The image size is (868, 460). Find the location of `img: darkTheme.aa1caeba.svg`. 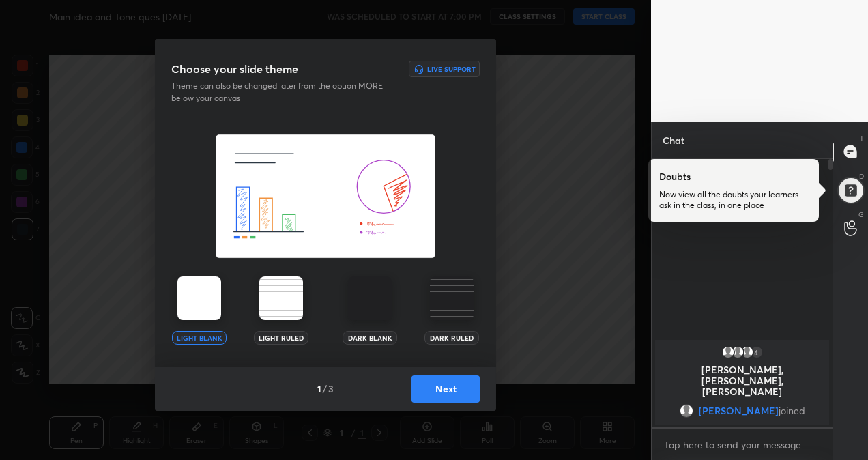

img: darkTheme.aa1caeba.svg is located at coordinates (370, 298).